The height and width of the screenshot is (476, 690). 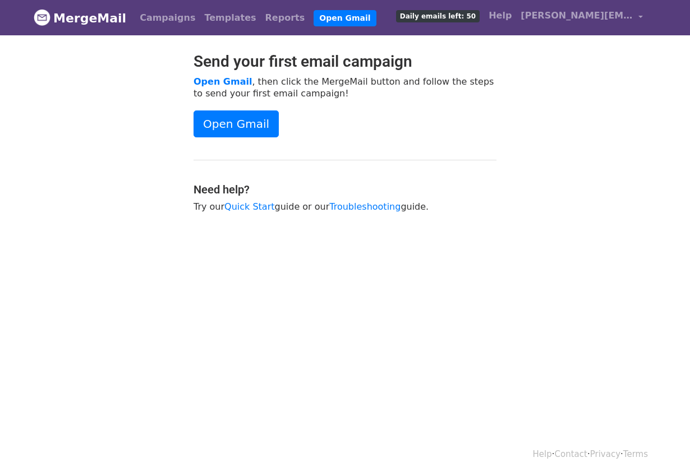 I want to click on p: , then click the MergeMail button and follow the steps to send your first email campaign!, so click(x=345, y=87).